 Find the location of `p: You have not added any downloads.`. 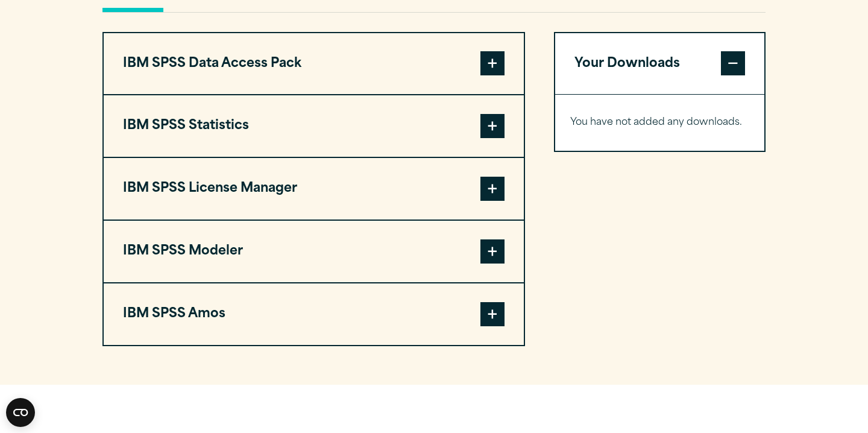

p: You have not added any downloads. is located at coordinates (660, 123).